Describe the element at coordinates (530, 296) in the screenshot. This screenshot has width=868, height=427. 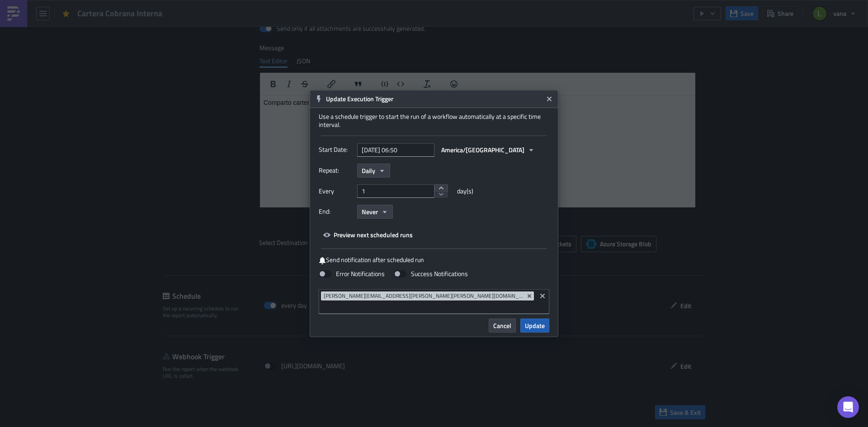
I see `button: Remove Tag` at that location.